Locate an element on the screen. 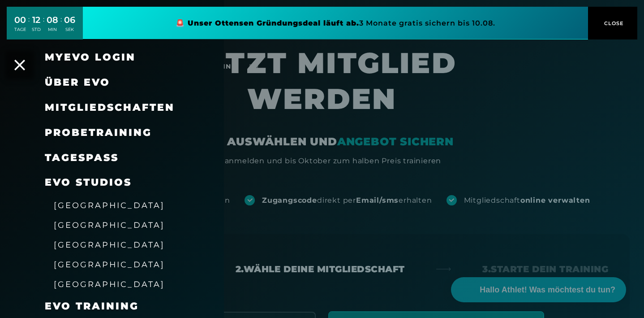 This screenshot has height=318, width=644. a: MyEVO Login is located at coordinates (90, 57).